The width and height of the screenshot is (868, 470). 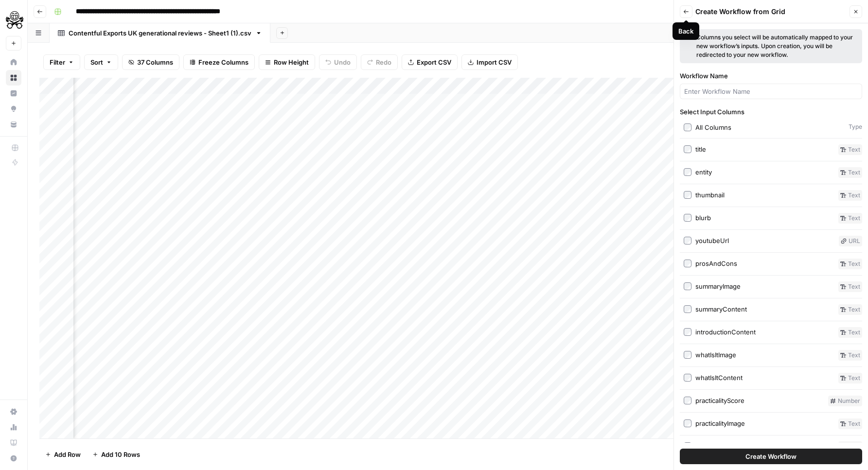 What do you see at coordinates (14, 443) in the screenshot?
I see `a: Learning Hub` at bounding box center [14, 443].